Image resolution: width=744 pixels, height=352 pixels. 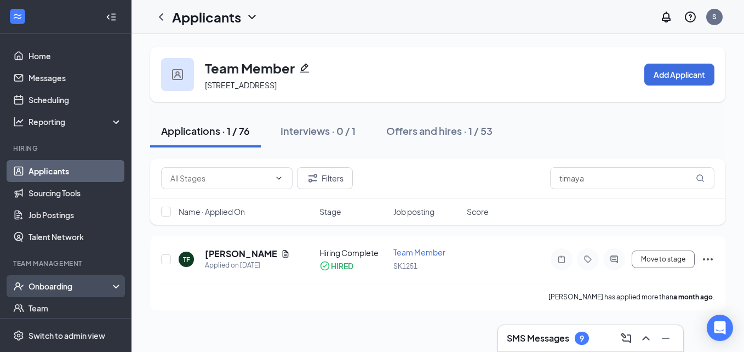 What do you see at coordinates (66, 263) in the screenshot?
I see `div: Team Management` at bounding box center [66, 263].